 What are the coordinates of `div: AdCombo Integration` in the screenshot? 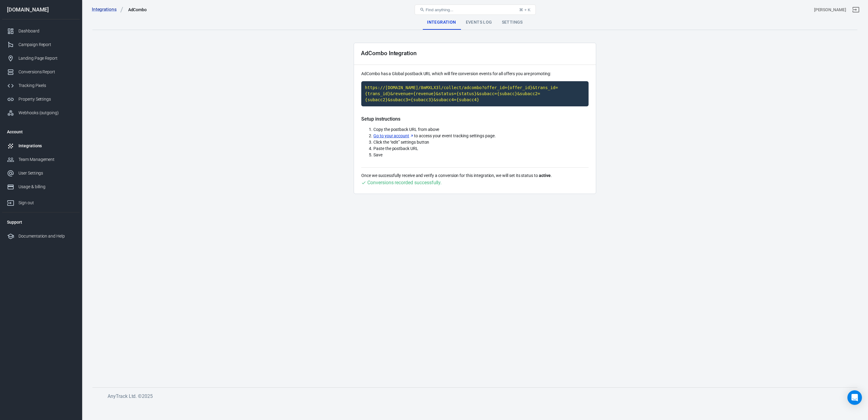 It's located at (389, 53).